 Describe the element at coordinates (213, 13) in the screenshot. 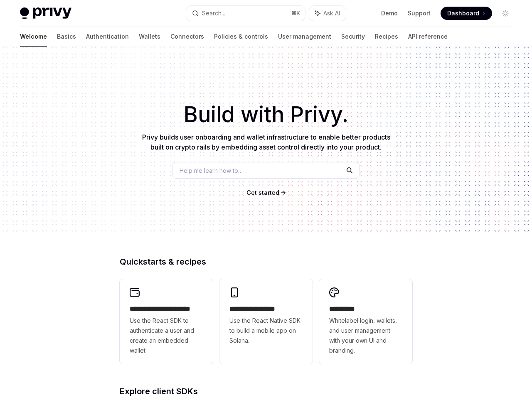

I see `div: Search...` at that location.